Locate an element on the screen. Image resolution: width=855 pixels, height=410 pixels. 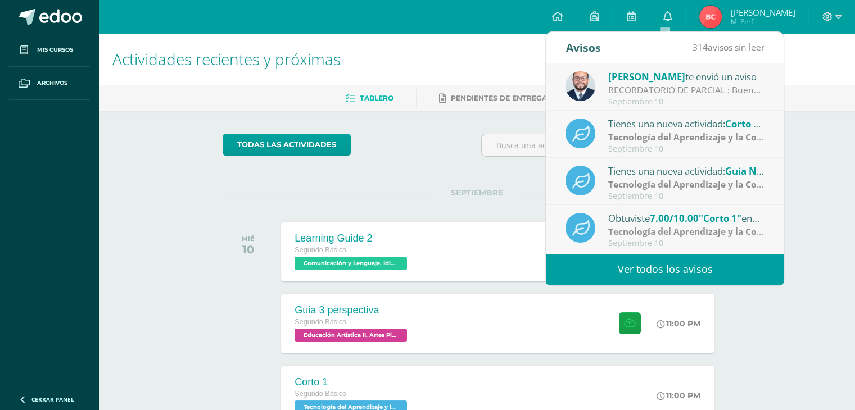
span: Educación Artística II, Artes Plásticas 'B' is located at coordinates (351, 335).